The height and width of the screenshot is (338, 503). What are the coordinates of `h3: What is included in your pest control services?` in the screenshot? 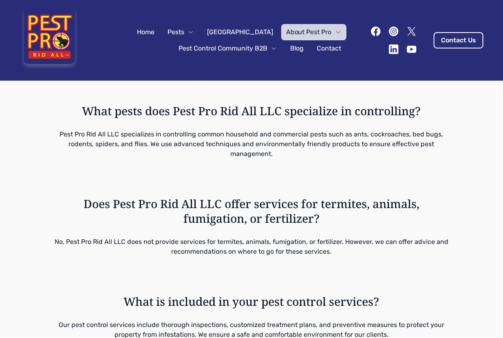 It's located at (252, 298).